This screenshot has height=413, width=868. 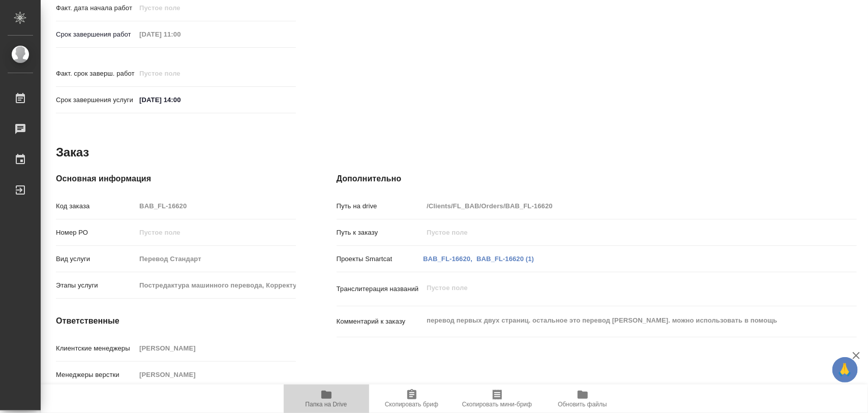 I want to click on a: BAB_FL-16620,, so click(x=448, y=259).